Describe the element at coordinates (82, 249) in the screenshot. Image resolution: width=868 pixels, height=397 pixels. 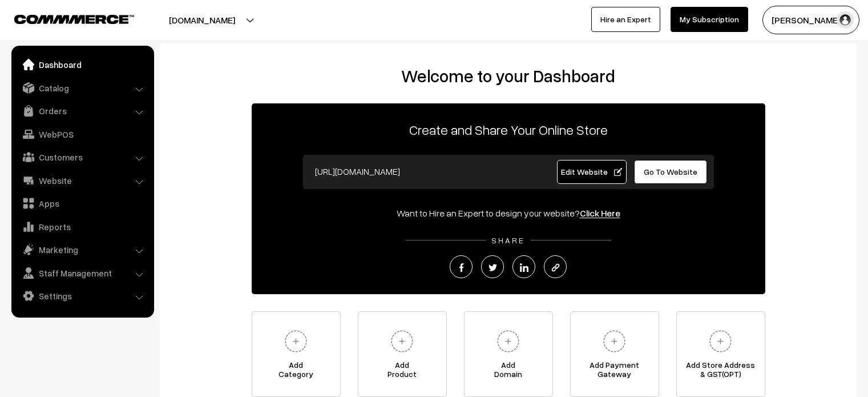
I see `a: Marketing` at that location.